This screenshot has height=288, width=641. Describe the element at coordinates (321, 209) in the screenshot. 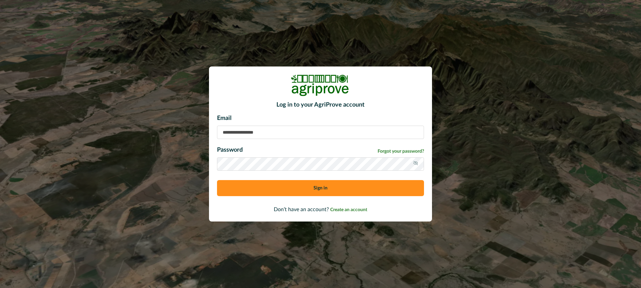

I see `p: Don’t have an account?` at that location.